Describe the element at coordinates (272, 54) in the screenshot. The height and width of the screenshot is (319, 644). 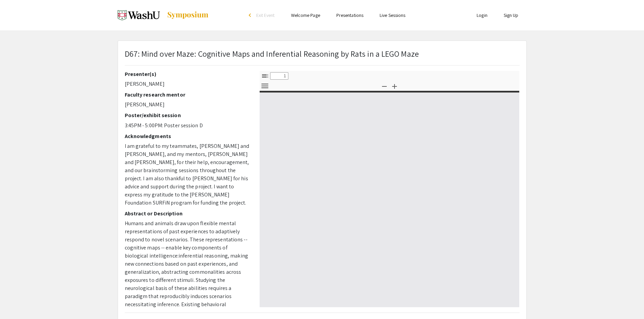
I see `p: D67: Mind over Maze: Cognitive Maps and Inferential Reasoning by Rats in a LEGO Maze` at that location.